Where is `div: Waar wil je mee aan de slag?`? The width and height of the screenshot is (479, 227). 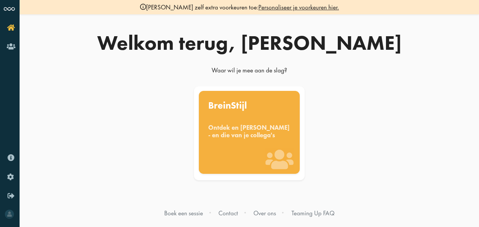
div: Waar wil je mee aan de slag? is located at coordinates (249, 72).